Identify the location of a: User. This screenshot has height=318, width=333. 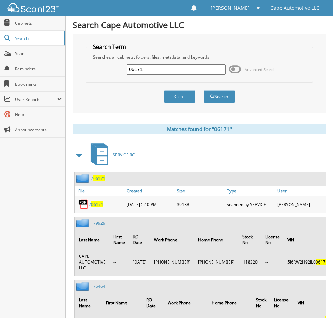
(300, 191).